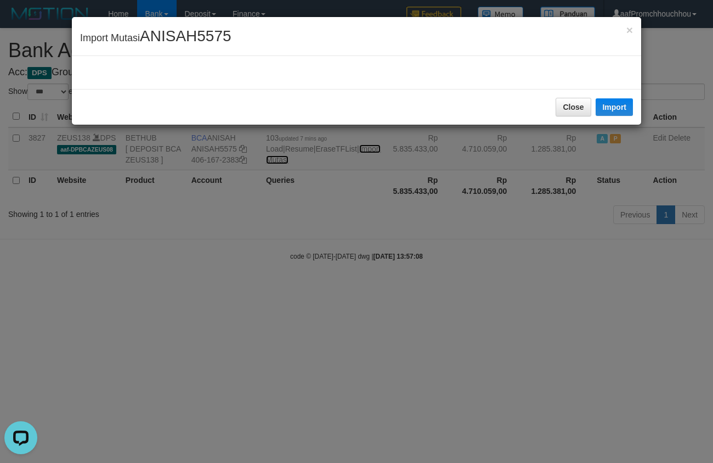 Image resolution: width=713 pixels, height=463 pixels. Describe the element at coordinates (156, 38) in the screenshot. I see `span: Import Mutasi` at that location.